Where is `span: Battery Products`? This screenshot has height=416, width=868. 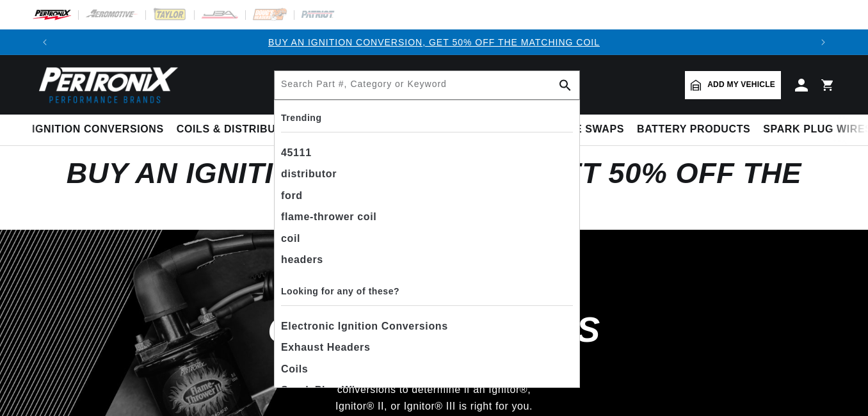 span: Battery Products is located at coordinates (693, 129).